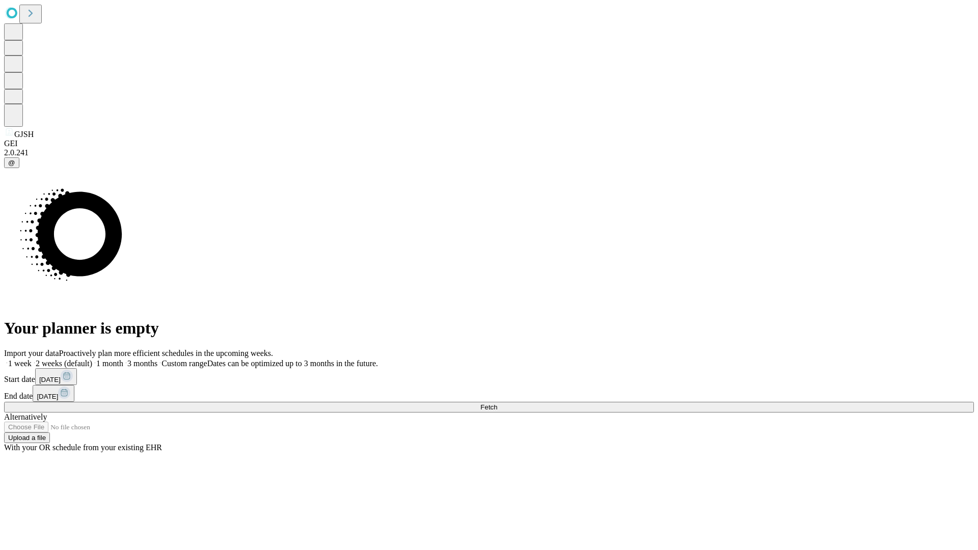 Image resolution: width=978 pixels, height=550 pixels. I want to click on span: GJSH, so click(24, 134).